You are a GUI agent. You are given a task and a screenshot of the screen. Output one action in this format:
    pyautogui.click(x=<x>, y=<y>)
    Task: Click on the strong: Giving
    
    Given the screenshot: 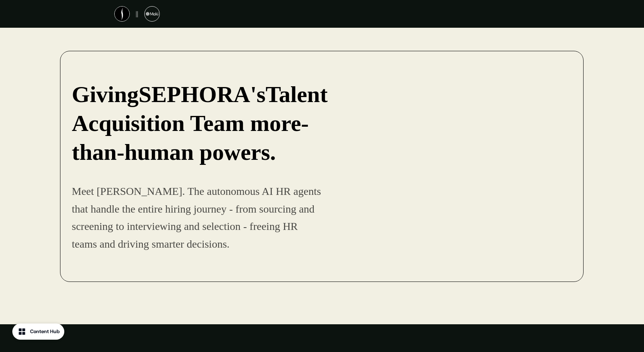 What is the action you would take?
    pyautogui.click(x=105, y=94)
    